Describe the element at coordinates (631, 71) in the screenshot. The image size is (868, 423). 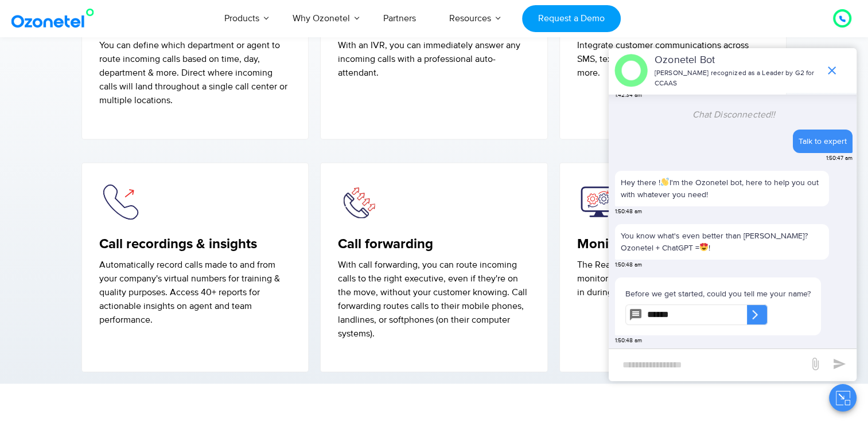
I see `img: header` at that location.